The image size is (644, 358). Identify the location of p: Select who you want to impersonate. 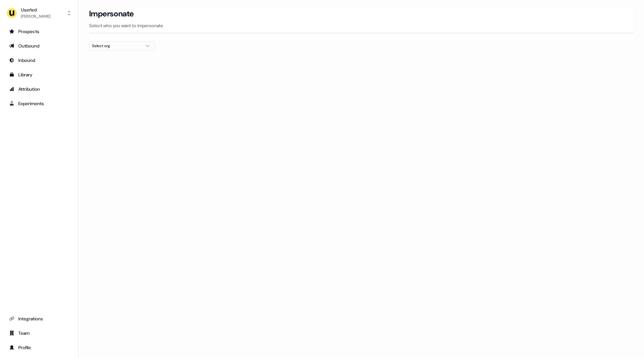
(361, 26).